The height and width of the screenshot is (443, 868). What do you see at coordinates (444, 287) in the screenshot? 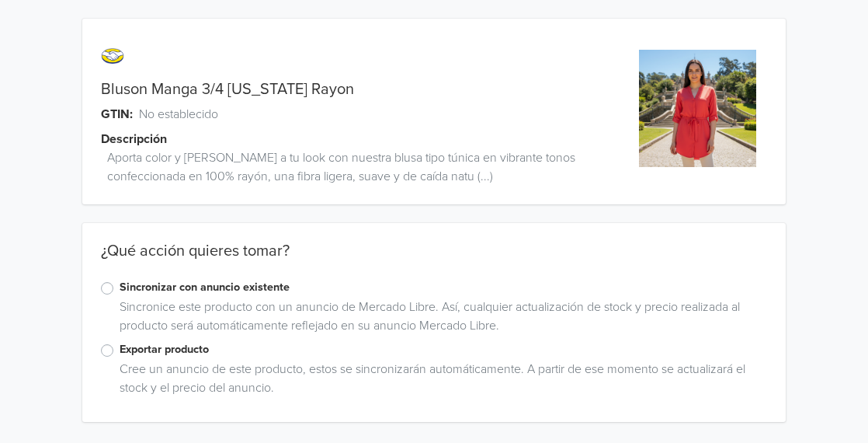
I see `label: Sincronizar con anuncio existente` at bounding box center [444, 287].